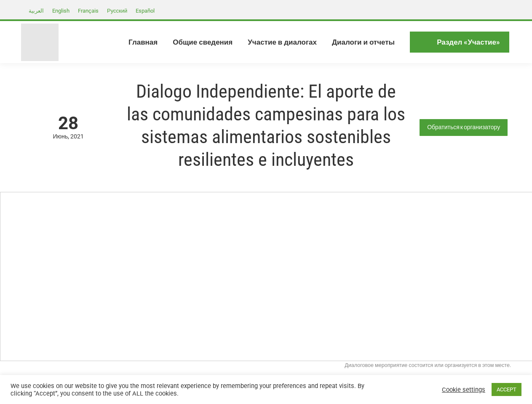 The height and width of the screenshot is (404, 532). I want to click on span: Главная, so click(143, 42).